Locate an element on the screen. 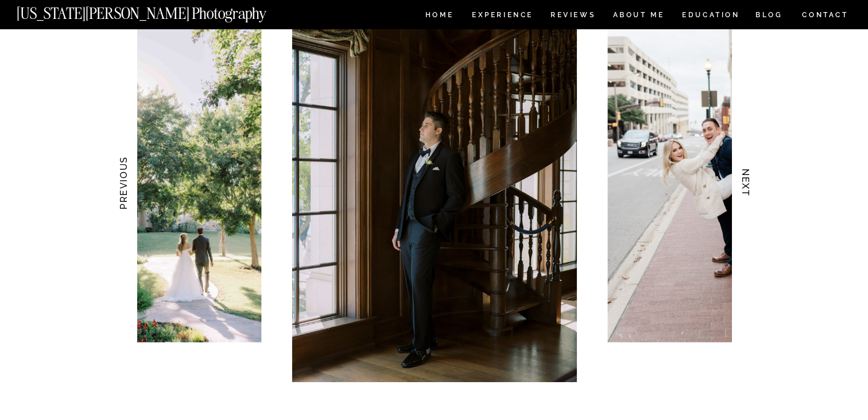  nav: CONTACT is located at coordinates (825, 15).